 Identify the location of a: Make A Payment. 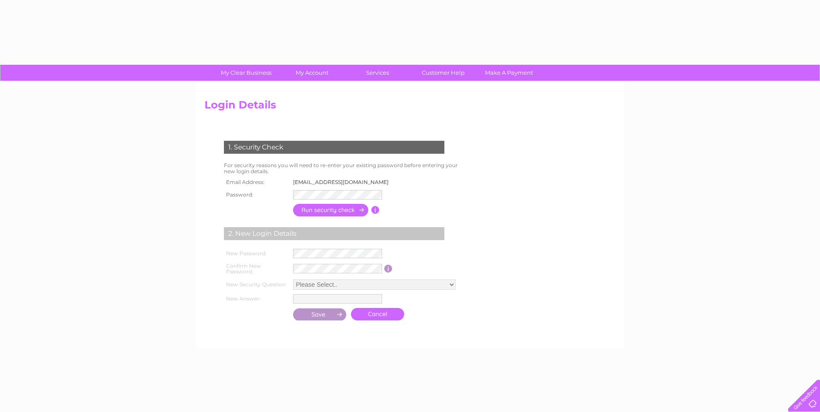
(509, 73).